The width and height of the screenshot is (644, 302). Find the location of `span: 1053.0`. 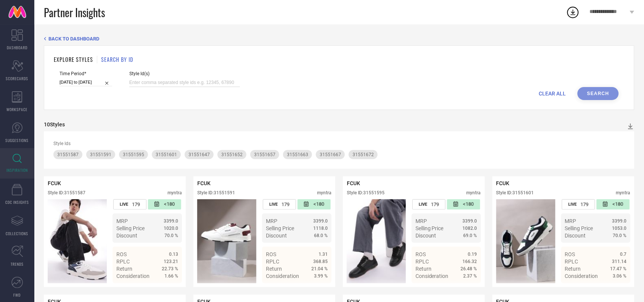

span: 1053.0 is located at coordinates (619, 228).